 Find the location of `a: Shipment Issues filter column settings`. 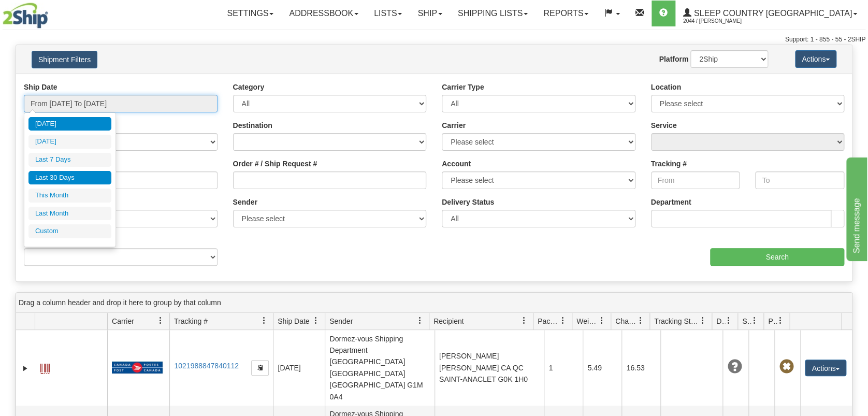

a: Shipment Issues filter column settings is located at coordinates (754, 321).